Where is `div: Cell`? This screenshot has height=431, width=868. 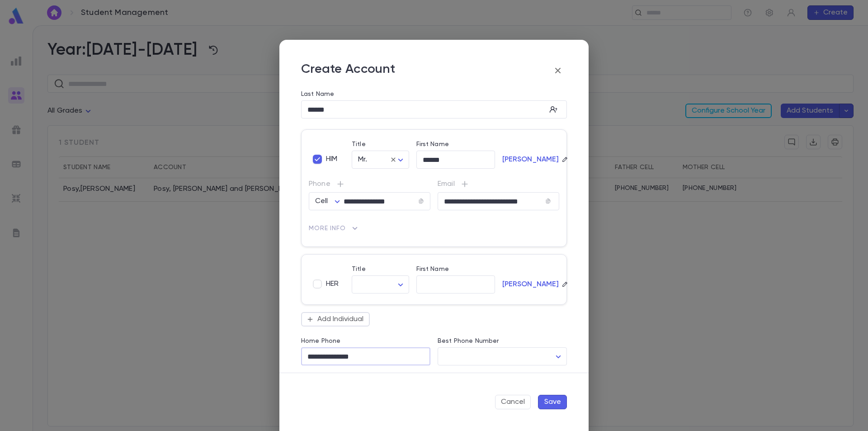 div: Cell is located at coordinates (328, 201).